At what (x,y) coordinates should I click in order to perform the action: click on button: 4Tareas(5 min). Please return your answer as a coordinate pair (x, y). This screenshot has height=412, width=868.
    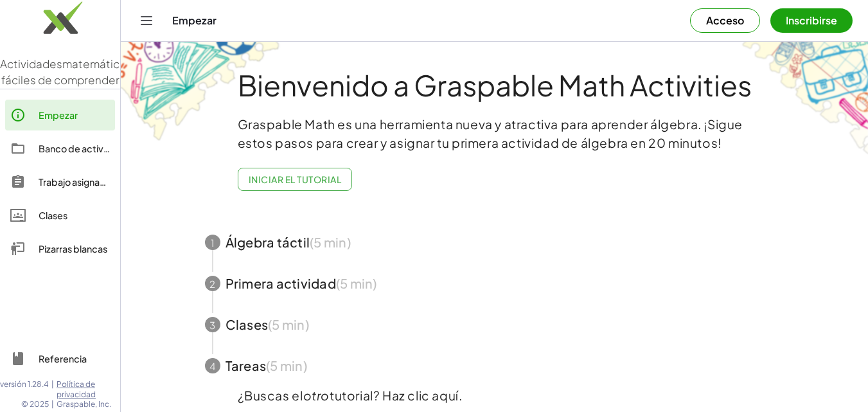
    Looking at the image, I should click on (495, 366).